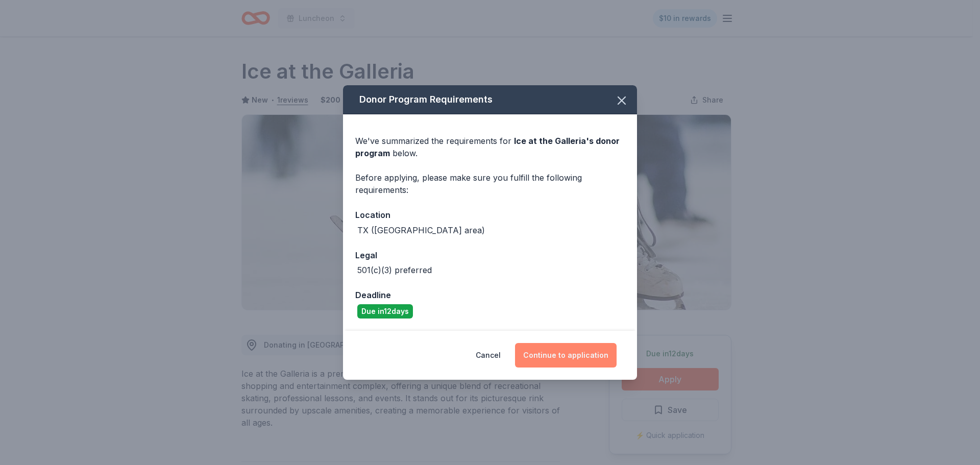 The width and height of the screenshot is (980, 465). What do you see at coordinates (488, 355) in the screenshot?
I see `button: Cancel` at bounding box center [488, 355].